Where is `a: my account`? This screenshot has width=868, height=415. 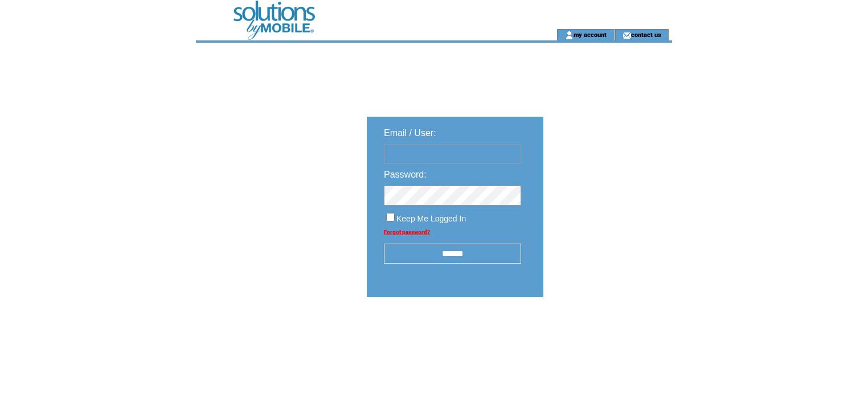
a: my account is located at coordinates (590, 34).